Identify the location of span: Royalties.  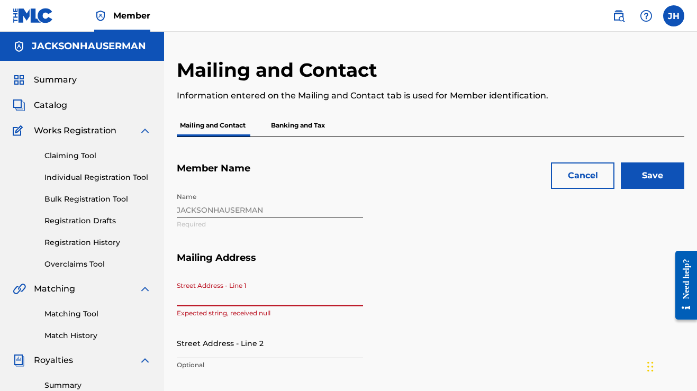
(53, 360).